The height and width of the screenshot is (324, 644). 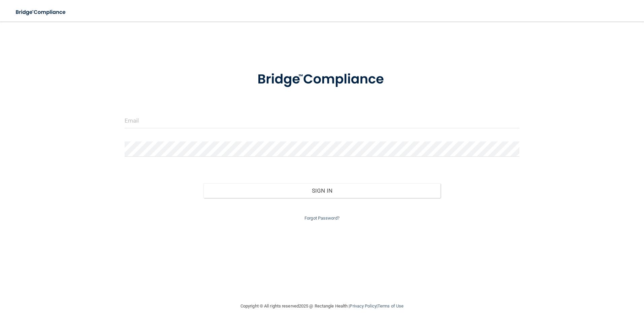 I want to click on button: Sign In, so click(x=322, y=191).